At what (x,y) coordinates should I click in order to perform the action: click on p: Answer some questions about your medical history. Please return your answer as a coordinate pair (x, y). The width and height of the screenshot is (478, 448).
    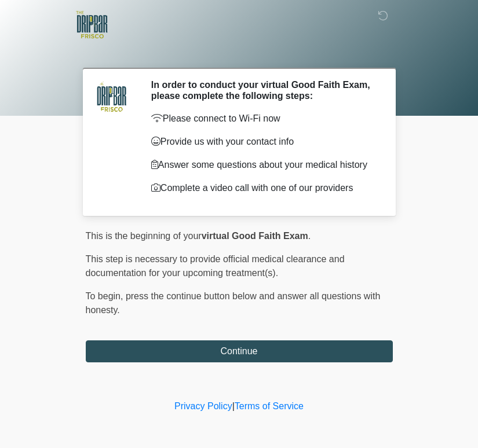
    Looking at the image, I should click on (262, 165).